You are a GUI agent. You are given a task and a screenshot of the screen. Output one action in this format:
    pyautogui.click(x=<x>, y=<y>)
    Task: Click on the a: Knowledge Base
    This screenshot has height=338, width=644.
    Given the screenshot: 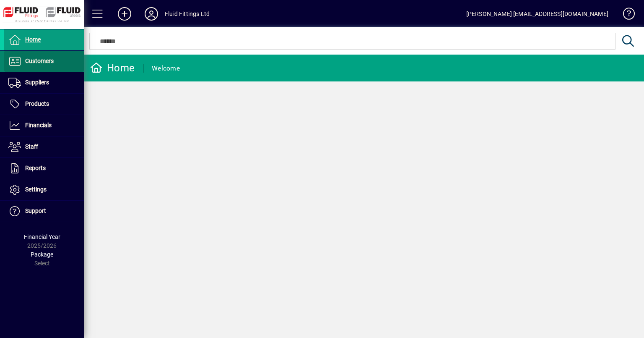 What is the action you would take?
    pyautogui.click(x=625, y=15)
    